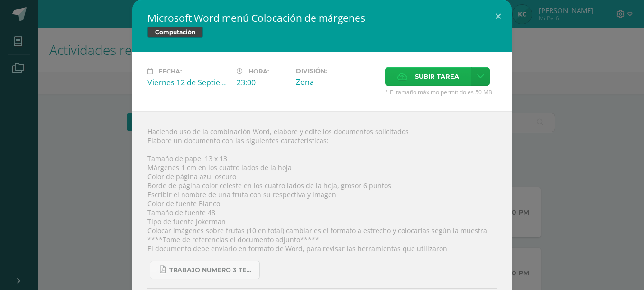  Describe the element at coordinates (205, 270) in the screenshot. I see `a: Trabajo numero 3 Tercero primaria.pdf` at that location.